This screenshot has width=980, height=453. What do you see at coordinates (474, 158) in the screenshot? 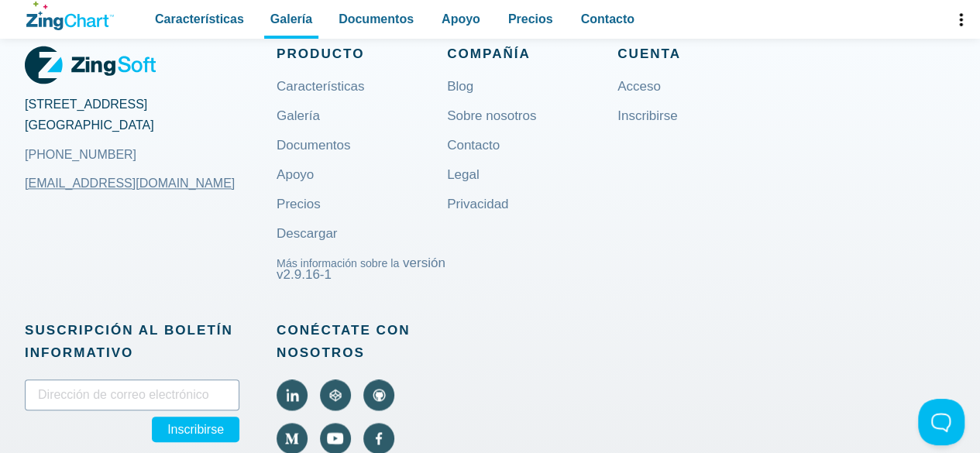
I see `a: Contacto` at bounding box center [474, 158].